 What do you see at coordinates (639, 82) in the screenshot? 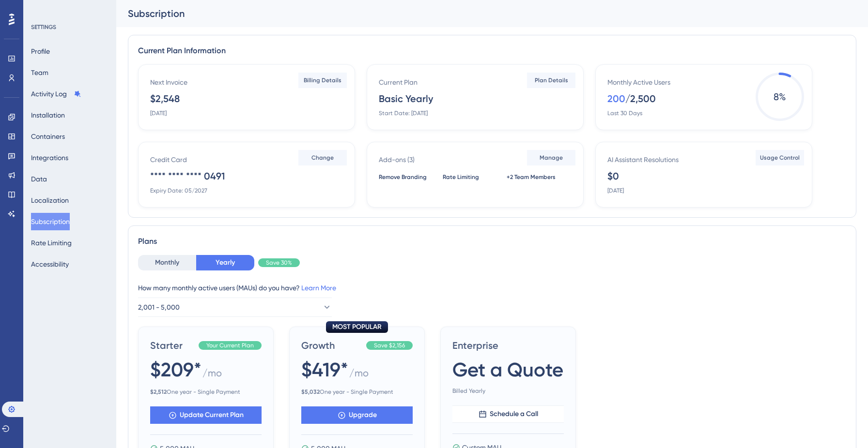
I see `div: Monthly Active Users` at bounding box center [639, 82].